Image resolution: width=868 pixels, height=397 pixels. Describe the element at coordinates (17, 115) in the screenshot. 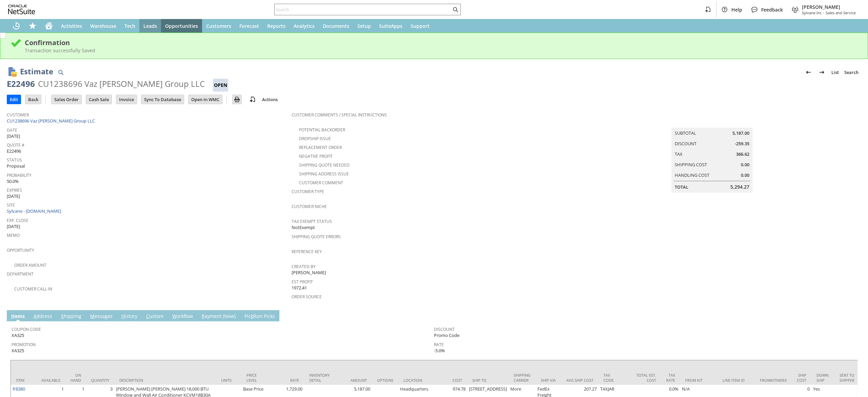

I see `a: Customer` at that location.